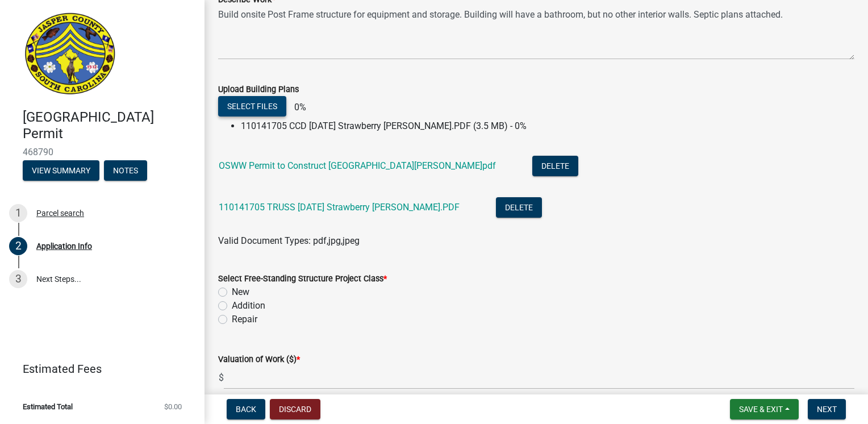 The height and width of the screenshot is (424, 868). What do you see at coordinates (98, 369) in the screenshot?
I see `a: Estimated Fees` at bounding box center [98, 369].